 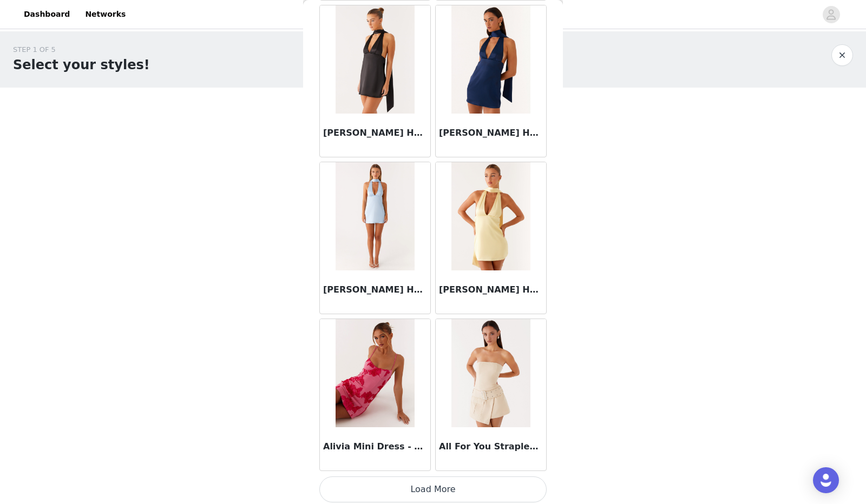 What do you see at coordinates (831, 15) in the screenshot?
I see `div: avatar` at bounding box center [831, 15].